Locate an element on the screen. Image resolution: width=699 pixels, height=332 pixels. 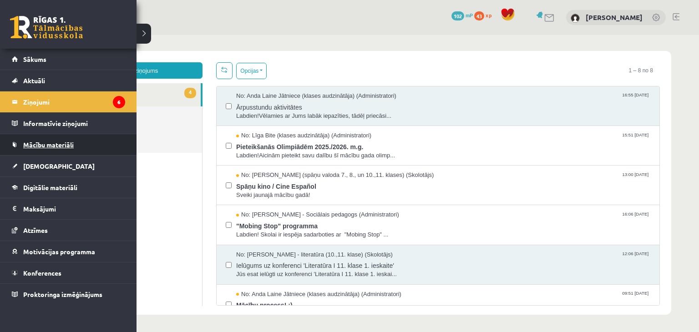
a: Informatīvie ziņojumi is located at coordinates (68, 123).